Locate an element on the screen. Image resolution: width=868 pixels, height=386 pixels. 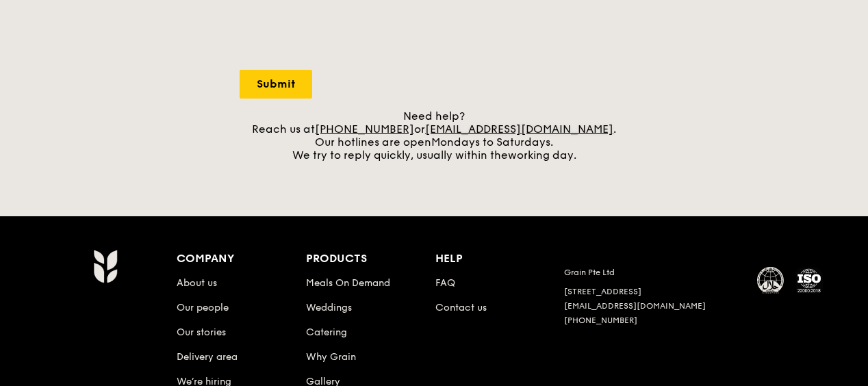
a: Delivery area is located at coordinates (207, 356).